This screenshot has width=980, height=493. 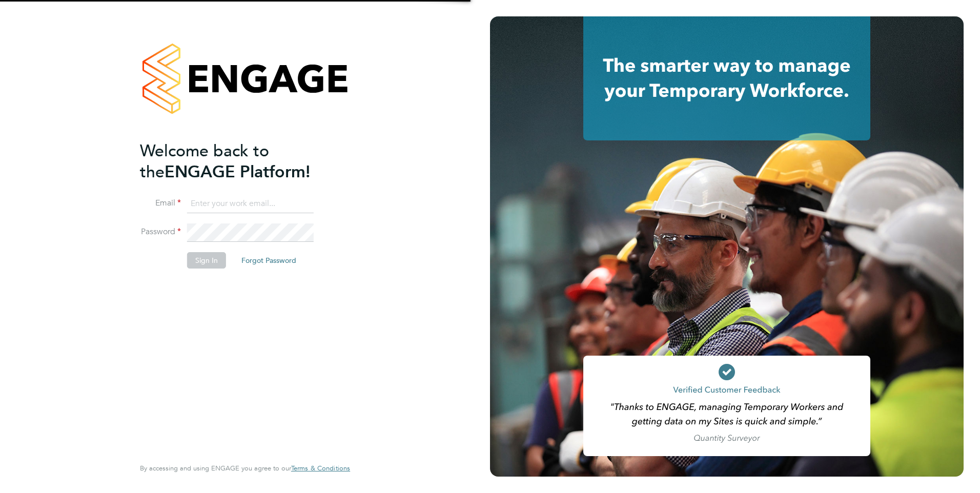 I want to click on button: Sign In, so click(x=207, y=261).